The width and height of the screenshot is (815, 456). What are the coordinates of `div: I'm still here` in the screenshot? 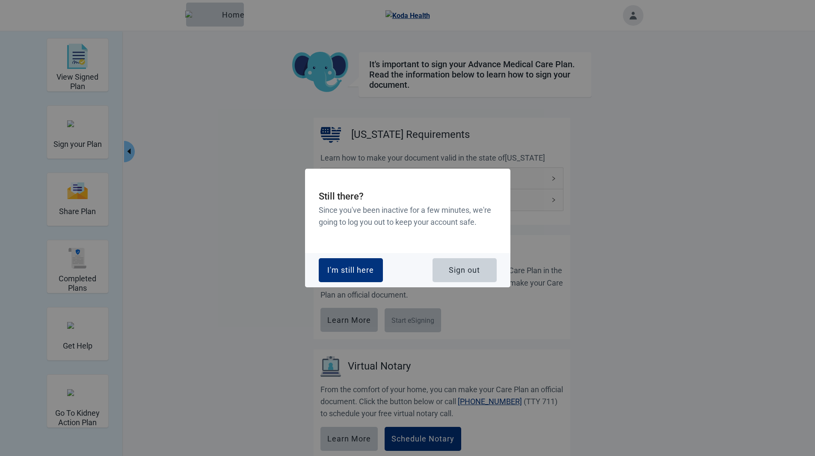 It's located at (351, 270).